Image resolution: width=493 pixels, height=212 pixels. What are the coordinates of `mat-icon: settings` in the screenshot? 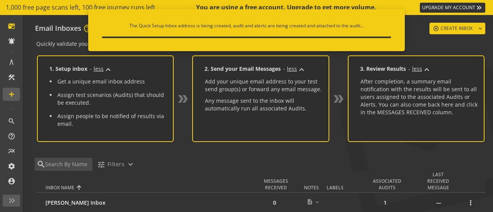 It's located at (12, 167).